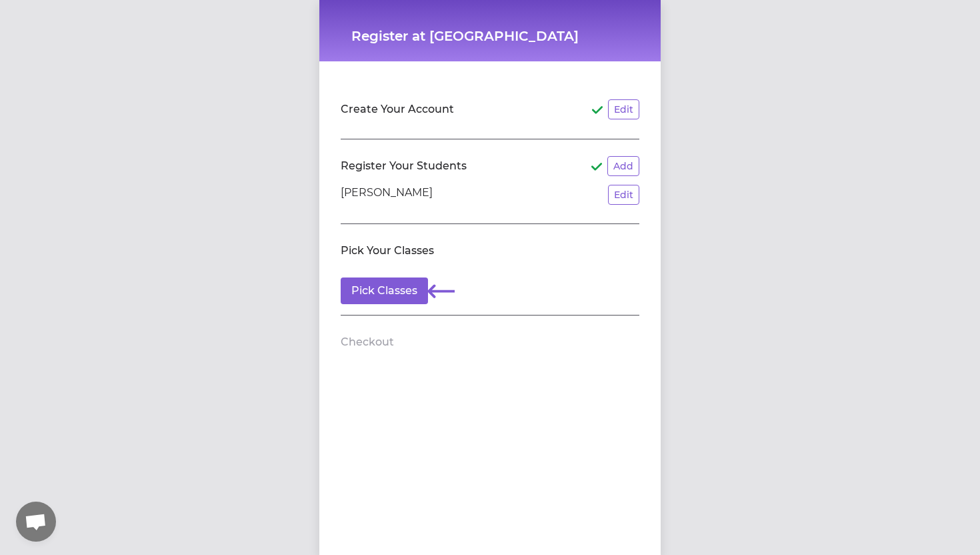 The image size is (980, 555). What do you see at coordinates (367, 342) in the screenshot?
I see `h2: Checkout` at bounding box center [367, 342].